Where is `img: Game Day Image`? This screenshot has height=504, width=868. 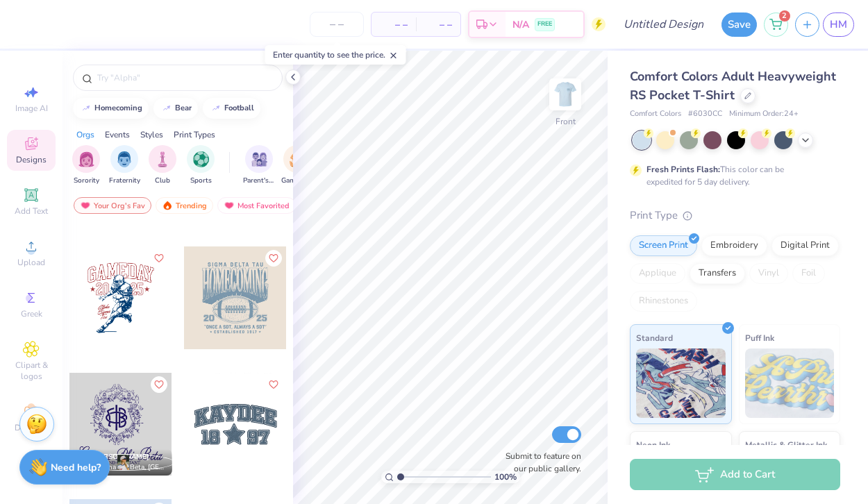
img: Game Day Image is located at coordinates (297, 159).